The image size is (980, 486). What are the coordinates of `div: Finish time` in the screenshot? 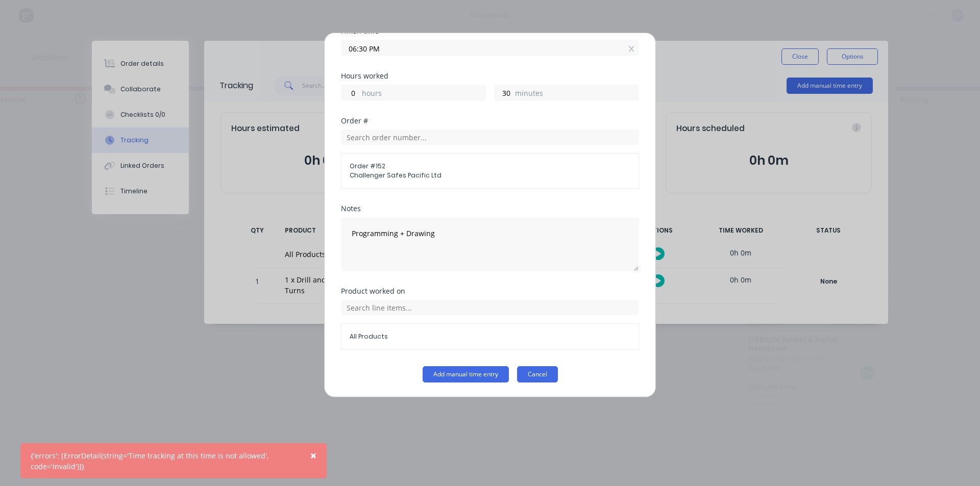 It's located at (490, 31).